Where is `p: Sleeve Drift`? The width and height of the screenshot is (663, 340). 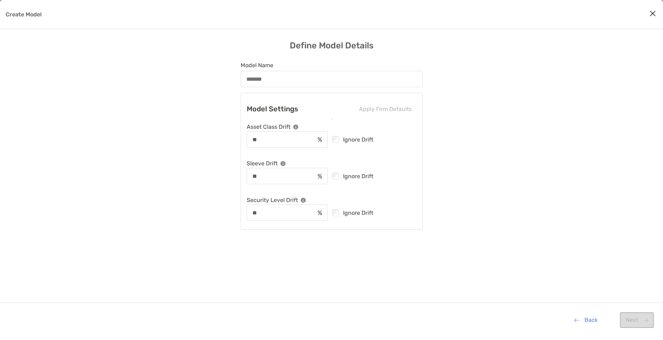 p: Sleeve Drift is located at coordinates (262, 163).